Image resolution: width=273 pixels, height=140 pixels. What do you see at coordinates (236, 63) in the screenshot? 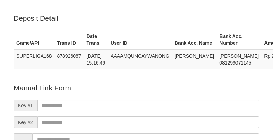
I see `span: Copy 081299071145 to clipboard` at bounding box center [236, 63].